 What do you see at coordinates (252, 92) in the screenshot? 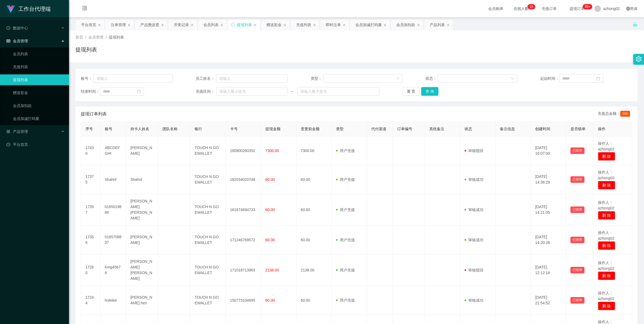
I see `input: 请输入最小值为` at bounding box center [252, 92].